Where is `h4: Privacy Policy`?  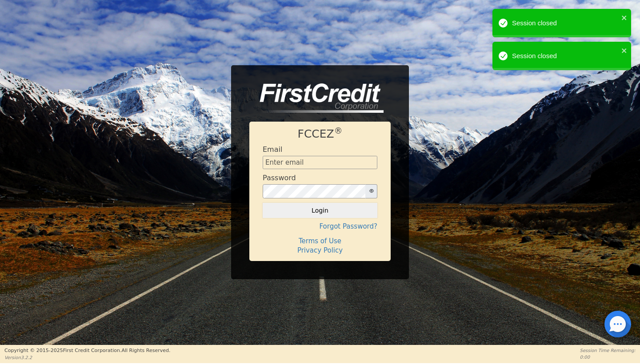
h4: Privacy Policy is located at coordinates (320, 250).